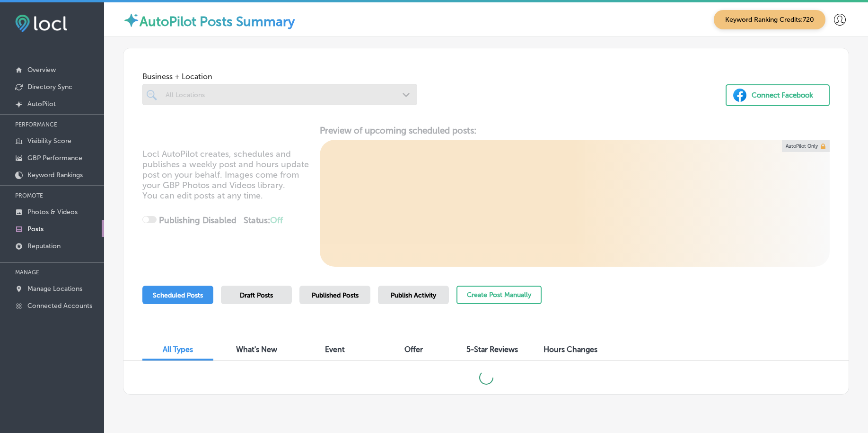  What do you see at coordinates (52, 211) in the screenshot?
I see `p: Photos & Videos` at bounding box center [52, 211].